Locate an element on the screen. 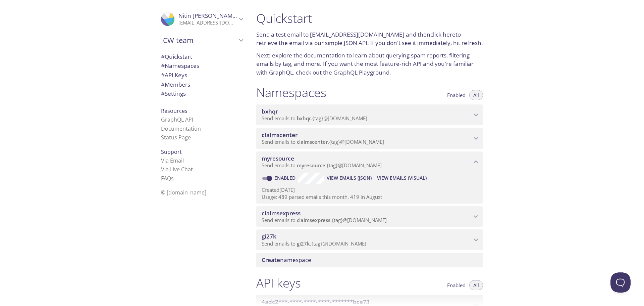 The height and width of the screenshot is (306, 644). button: View Emails (JSON) is located at coordinates (349, 177).